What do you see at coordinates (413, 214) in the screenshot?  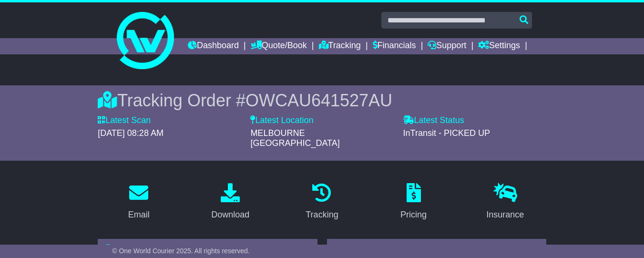 I see `div: Pricing` at bounding box center [413, 214].